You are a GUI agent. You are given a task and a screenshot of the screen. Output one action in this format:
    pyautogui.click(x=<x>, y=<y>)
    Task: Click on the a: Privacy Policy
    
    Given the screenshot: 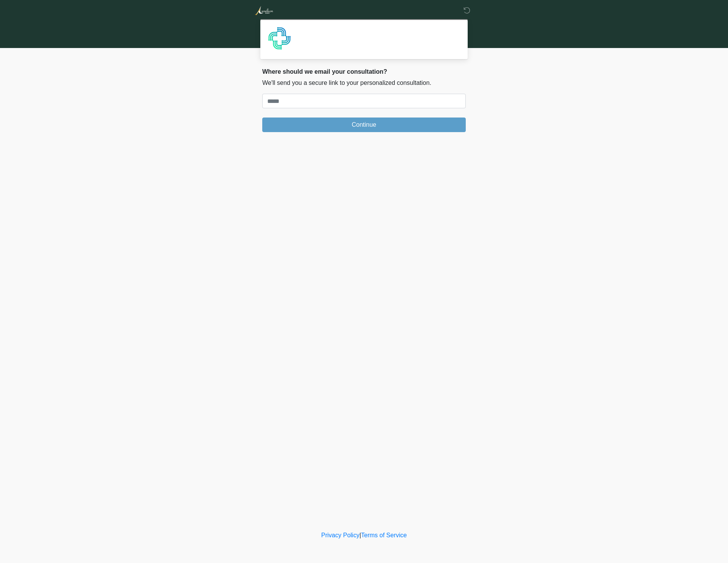 What is the action you would take?
    pyautogui.click(x=341, y=535)
    